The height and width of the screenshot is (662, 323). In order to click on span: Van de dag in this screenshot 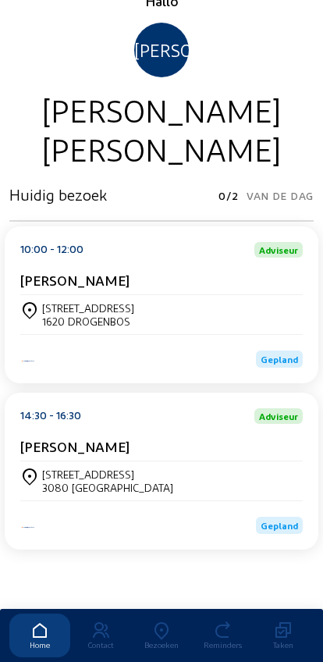, I will do `click(280, 196)`.